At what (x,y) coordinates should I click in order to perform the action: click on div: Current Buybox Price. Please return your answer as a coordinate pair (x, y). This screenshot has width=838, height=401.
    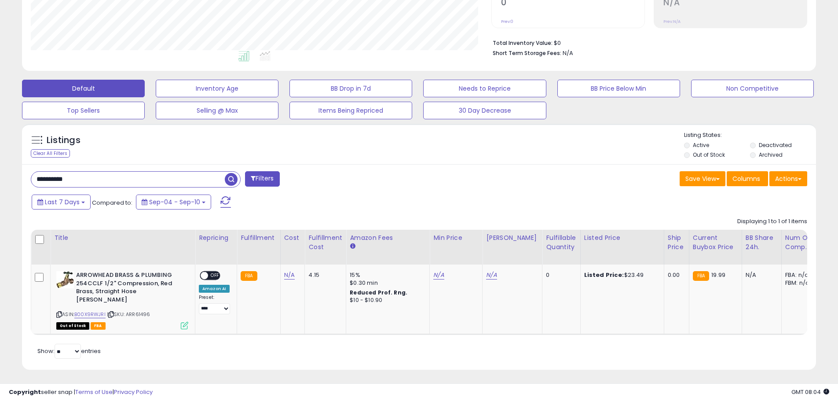
    Looking at the image, I should click on (715, 242).